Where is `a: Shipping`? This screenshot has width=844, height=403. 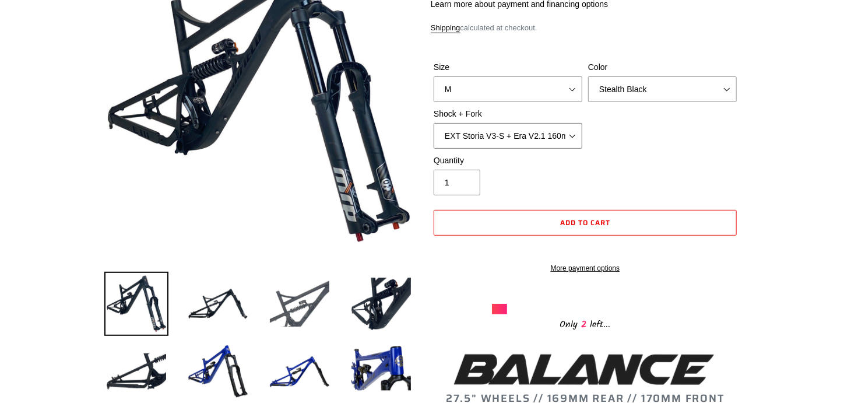 a: Shipping is located at coordinates (445, 28).